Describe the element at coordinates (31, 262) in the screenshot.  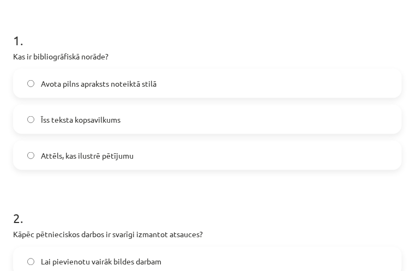
I see `input: Lai pievienotu vairāk bildes darbam` at that location.